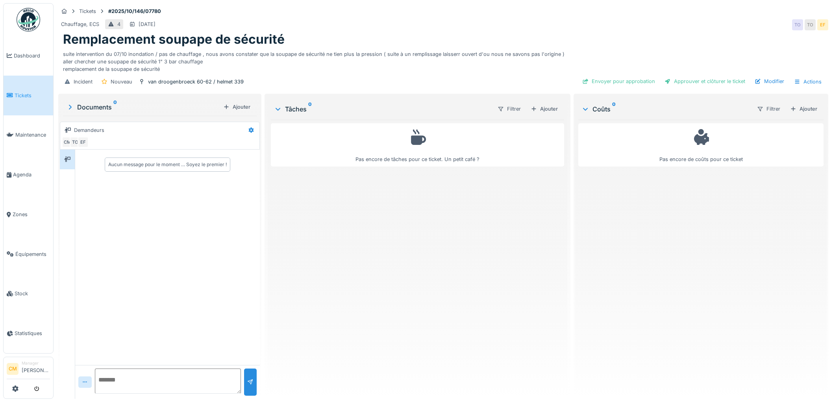 This screenshot has height=402, width=833. What do you see at coordinates (196, 82) in the screenshot?
I see `div: van droogenbroeck 60-62 / helmet 339` at bounding box center [196, 82].